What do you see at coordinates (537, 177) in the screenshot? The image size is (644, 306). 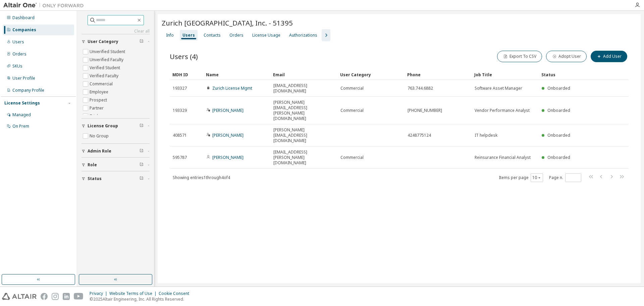 I see `button: 10` at bounding box center [537, 177].